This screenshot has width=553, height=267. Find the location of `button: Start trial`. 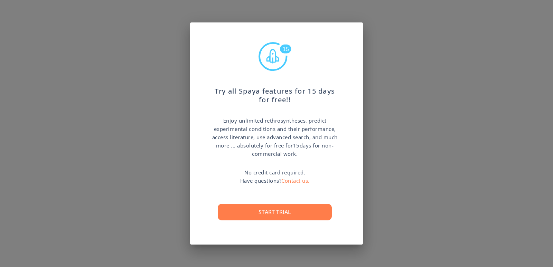

button: Start trial is located at coordinates (275, 212).